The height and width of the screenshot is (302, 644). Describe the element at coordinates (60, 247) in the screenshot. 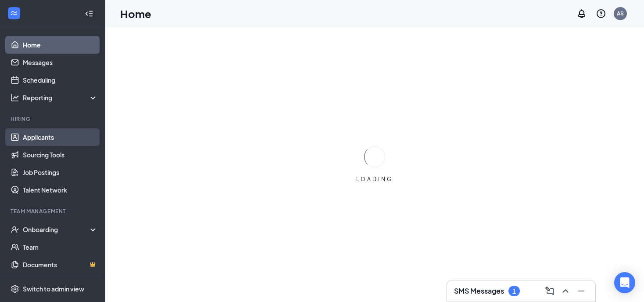

I see `a: Team` at that location.